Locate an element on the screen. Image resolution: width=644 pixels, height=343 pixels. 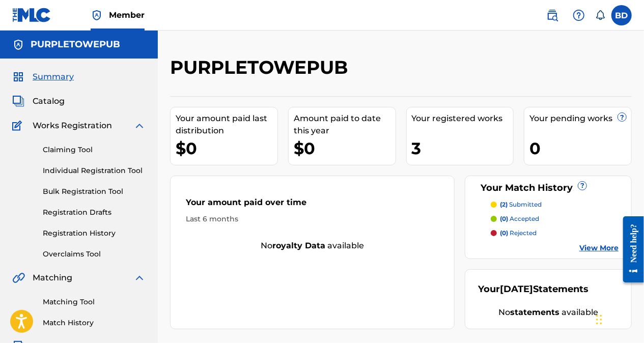
span: Catalog is located at coordinates (49, 102).